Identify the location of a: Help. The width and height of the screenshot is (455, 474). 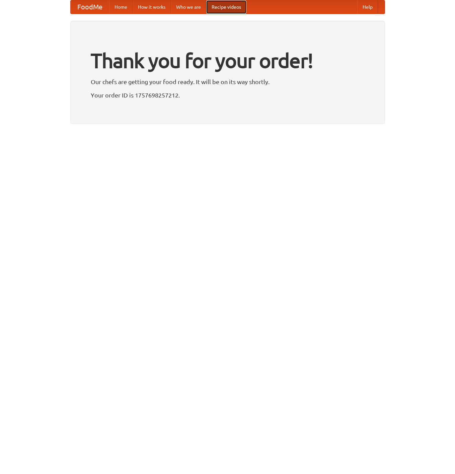
(368, 7).